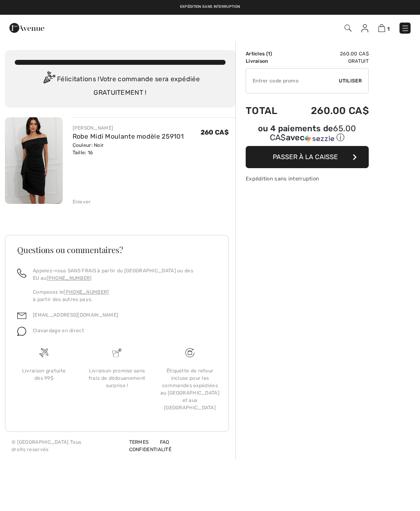  What do you see at coordinates (120, 84) in the screenshot?
I see `div: Félicitations ! Votre commande sera expédiée GRATUITEMENT !` at bounding box center [120, 84].